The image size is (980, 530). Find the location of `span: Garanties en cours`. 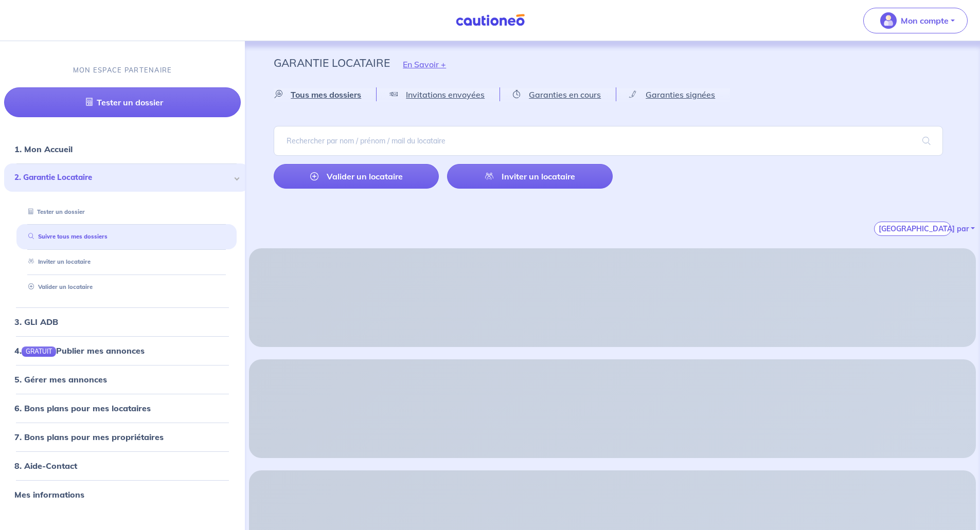

span: Garanties en cours is located at coordinates (565, 94).